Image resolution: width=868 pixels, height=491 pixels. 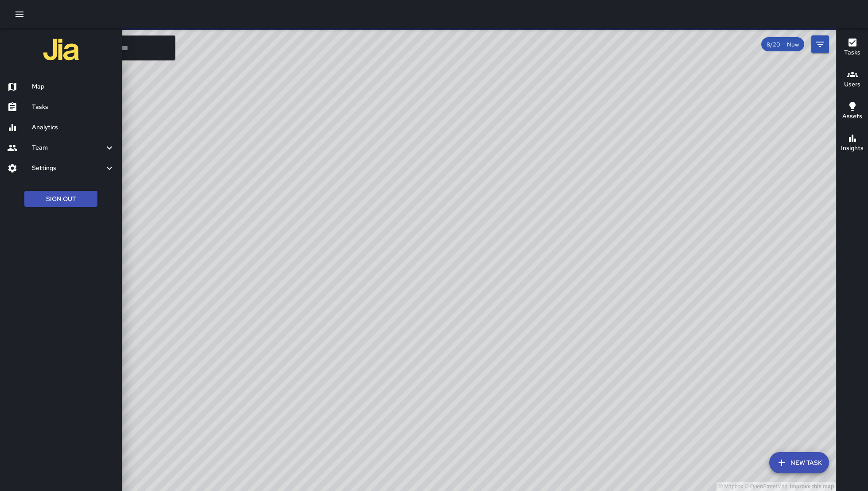 What do you see at coordinates (799, 462) in the screenshot?
I see `button: New Task` at bounding box center [799, 462].